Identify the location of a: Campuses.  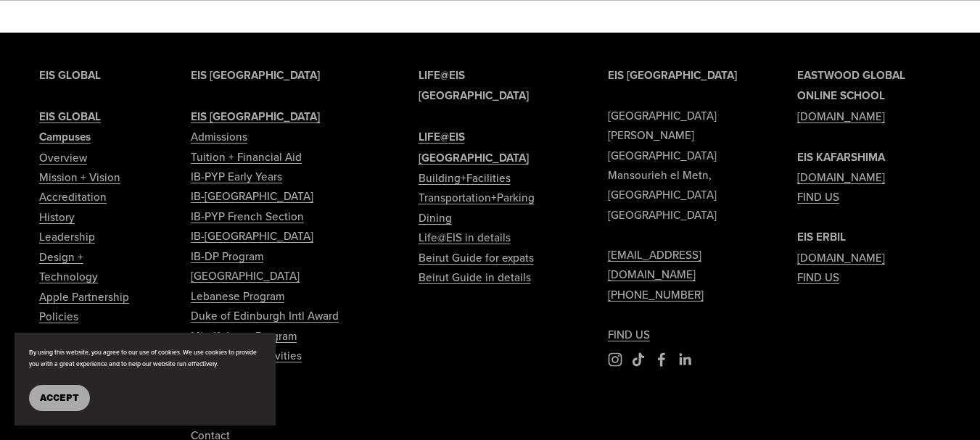
(64, 137).